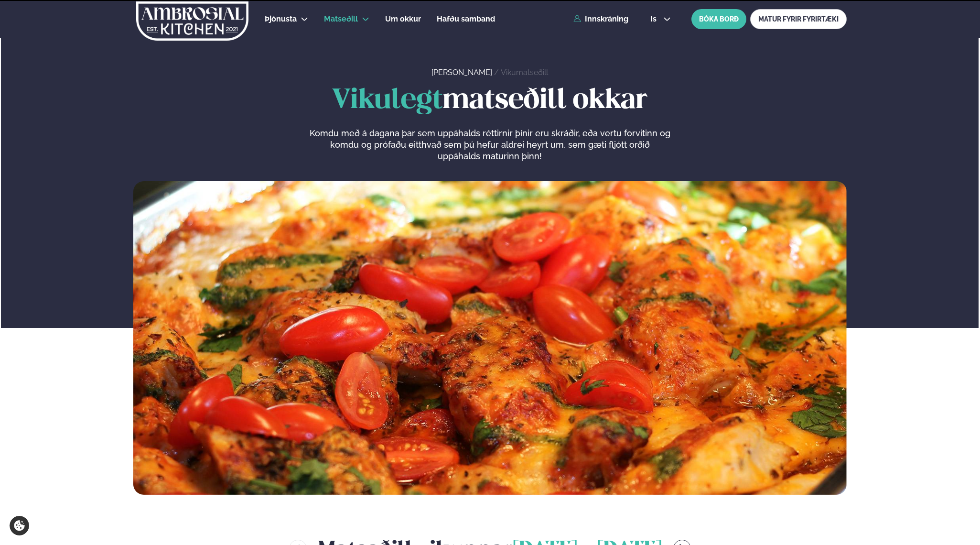  I want to click on a: Um okkur, so click(403, 19).